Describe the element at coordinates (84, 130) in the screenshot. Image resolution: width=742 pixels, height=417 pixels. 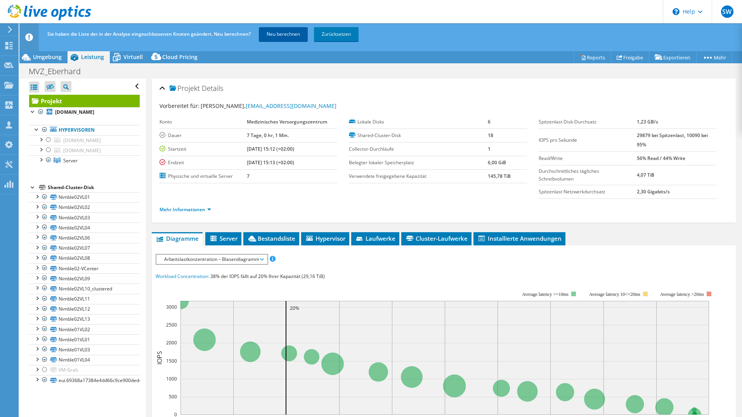
I see `a: Hypervisoren` at that location.